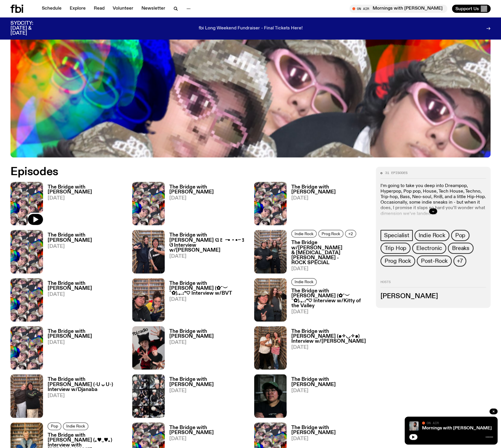  Describe the element at coordinates (153, 9) in the screenshot. I see `a: Newsletter` at that location.